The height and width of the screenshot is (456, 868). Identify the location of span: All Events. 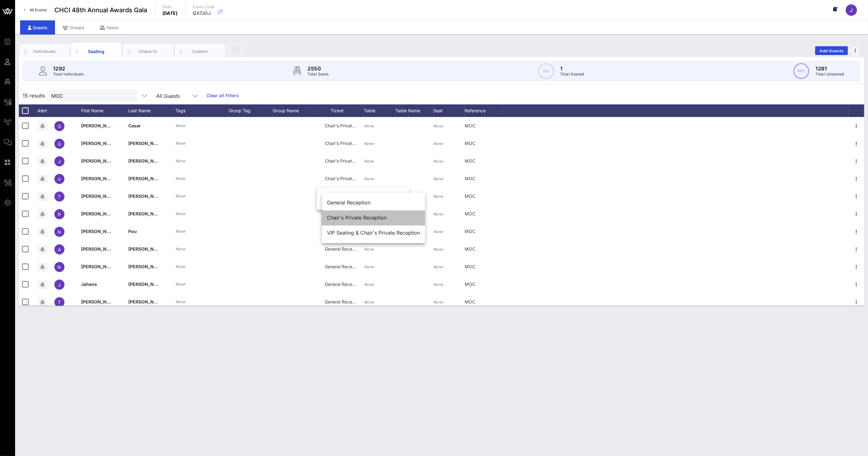
(38, 10).